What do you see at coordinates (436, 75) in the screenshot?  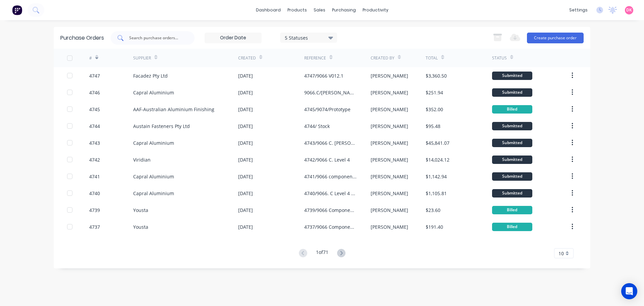 I see `div: $3,360.50` at bounding box center [436, 75].